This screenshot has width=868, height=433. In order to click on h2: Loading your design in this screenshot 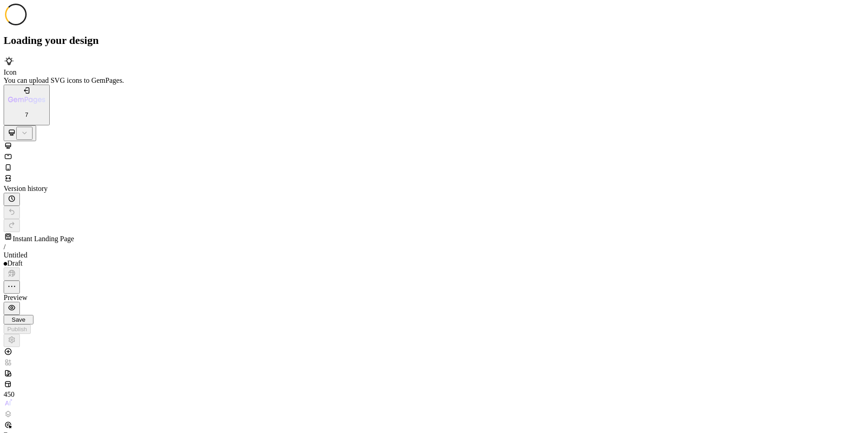, I will do `click(434, 40)`.